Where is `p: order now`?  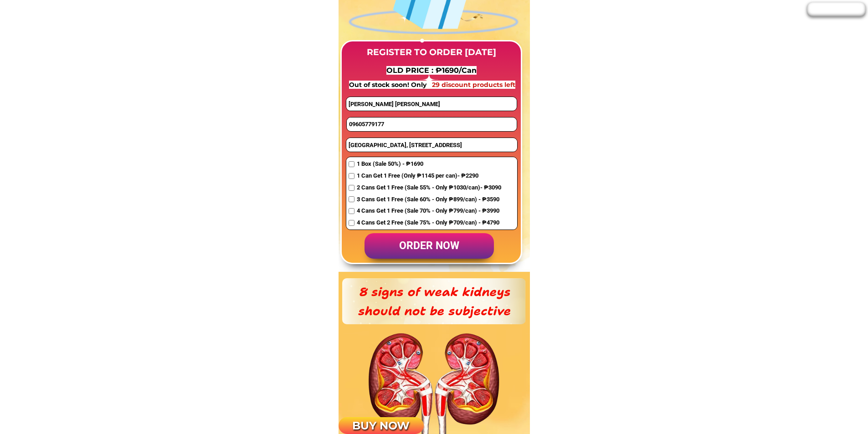
p: order now is located at coordinates (429, 246).